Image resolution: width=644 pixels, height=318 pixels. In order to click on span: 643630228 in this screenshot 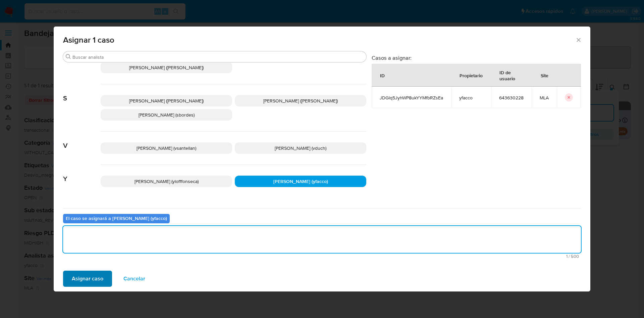, I will do `click(511, 98)`.